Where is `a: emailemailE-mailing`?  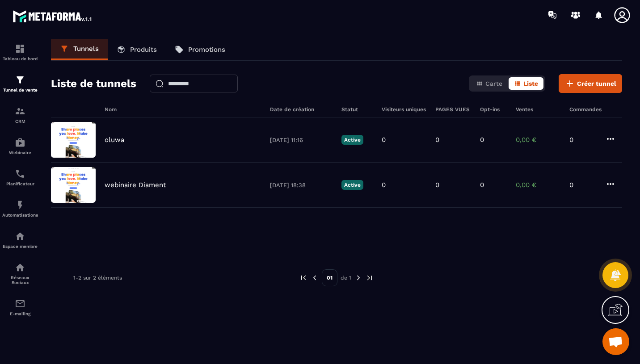 a: emailemailE-mailing is located at coordinates (20, 307).